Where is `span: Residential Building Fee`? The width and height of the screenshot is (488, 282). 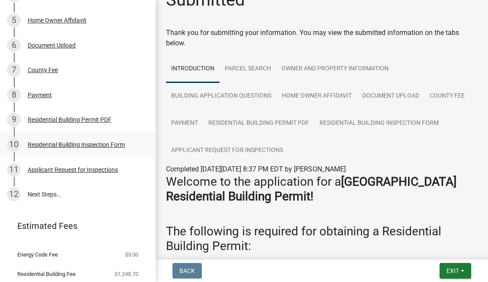 span: Residential Building Fee is located at coordinates (46, 274).